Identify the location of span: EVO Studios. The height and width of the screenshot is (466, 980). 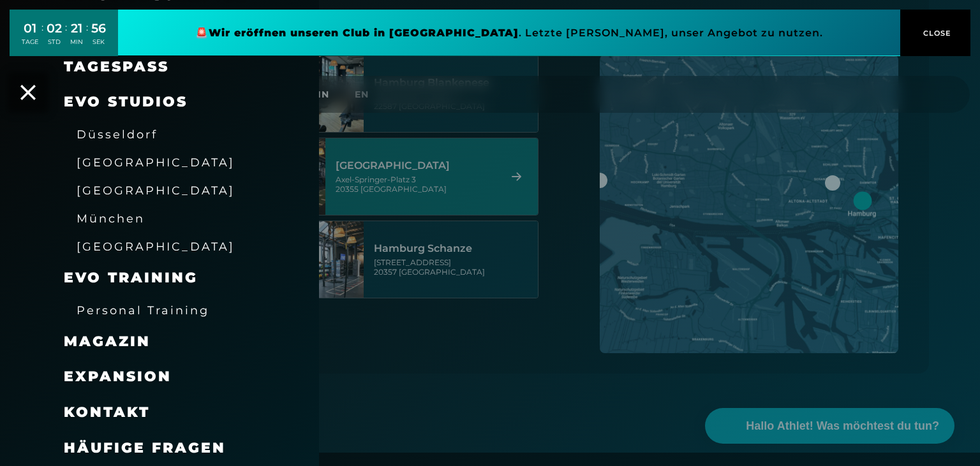
(126, 101).